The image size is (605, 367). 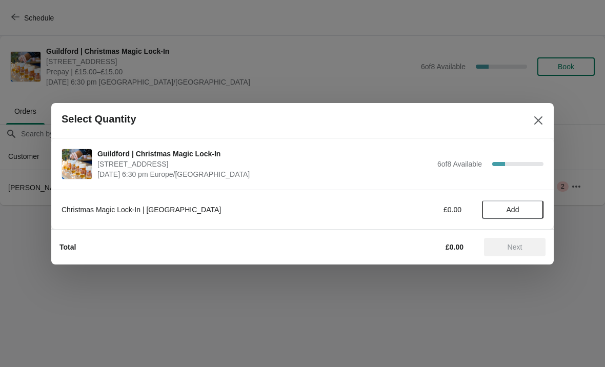 What do you see at coordinates (414, 210) in the screenshot?
I see `div: £0.00` at bounding box center [414, 210].